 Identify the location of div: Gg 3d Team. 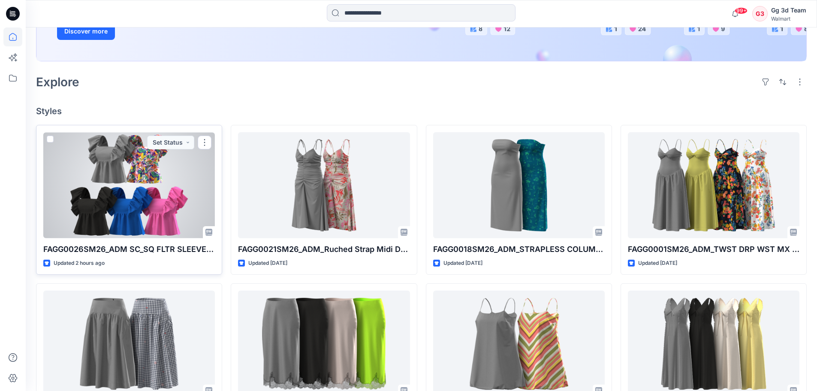
(789, 10).